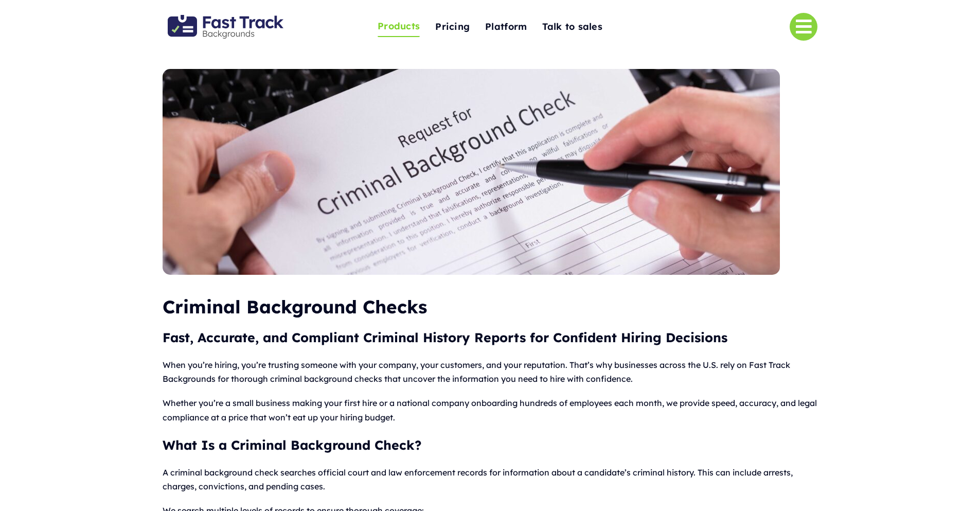  I want to click on span: Pricing, so click(452, 27).